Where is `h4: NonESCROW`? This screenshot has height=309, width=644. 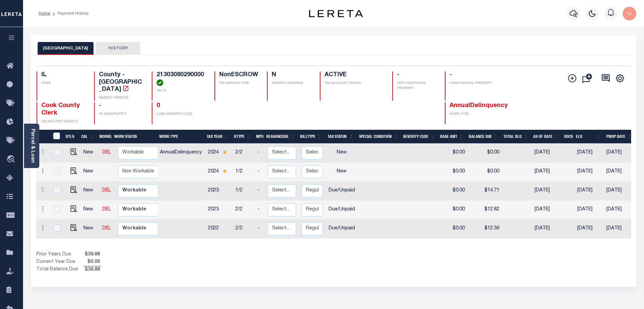
h4: NonESCROW is located at coordinates (239, 75).